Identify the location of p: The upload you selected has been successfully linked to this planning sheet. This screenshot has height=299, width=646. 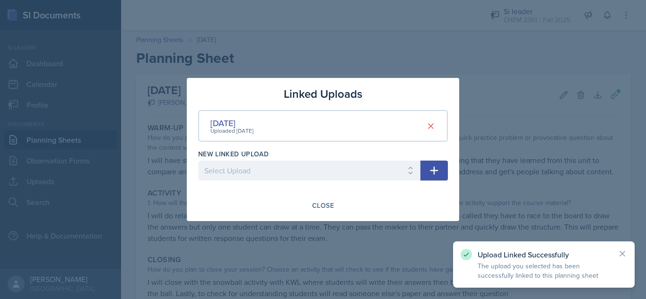
(544, 271).